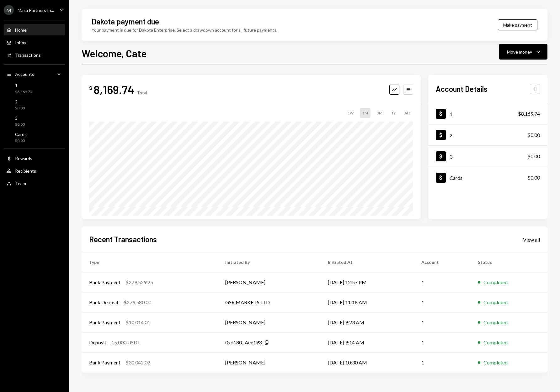  What do you see at coordinates (104, 303) in the screenshot?
I see `div: Bank Deposit` at bounding box center [104, 303].